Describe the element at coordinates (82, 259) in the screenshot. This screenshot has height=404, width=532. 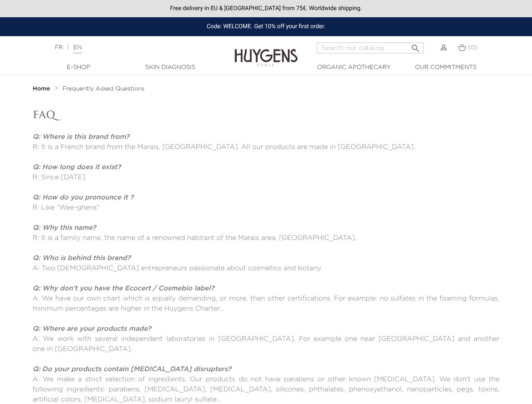
I see `strong: Q: Who is behind this brand?` at that location.